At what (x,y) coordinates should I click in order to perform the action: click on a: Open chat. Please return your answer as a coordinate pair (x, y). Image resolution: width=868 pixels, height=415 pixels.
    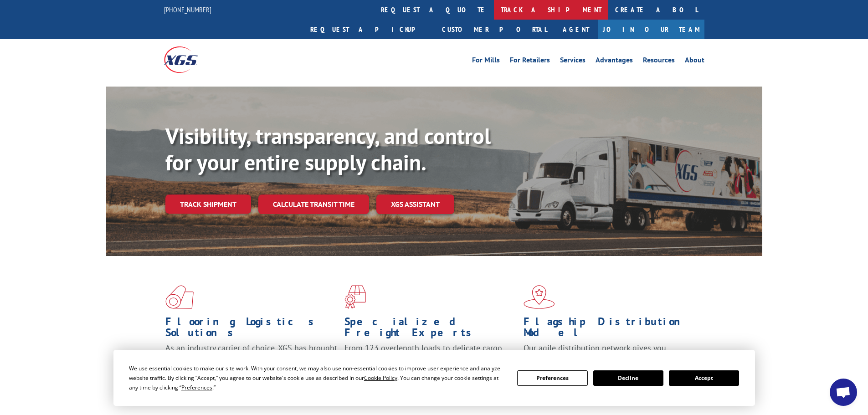
    Looking at the image, I should click on (843, 392).